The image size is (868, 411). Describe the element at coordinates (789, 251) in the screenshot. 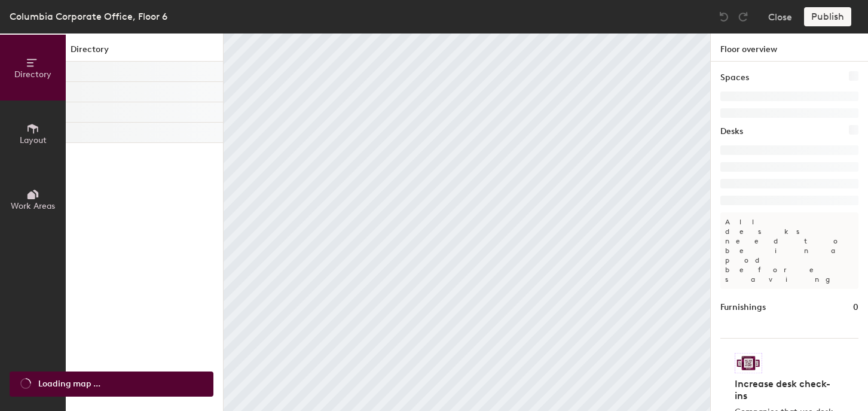

I see `p: All desks need to be in a pod before saving` at that location.